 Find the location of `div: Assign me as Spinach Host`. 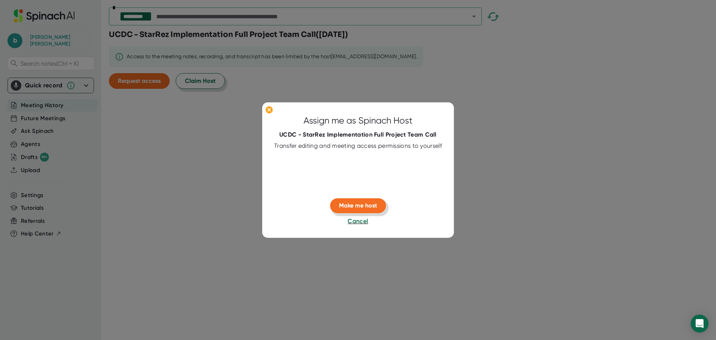

div: Assign me as Spinach Host is located at coordinates (358, 121).